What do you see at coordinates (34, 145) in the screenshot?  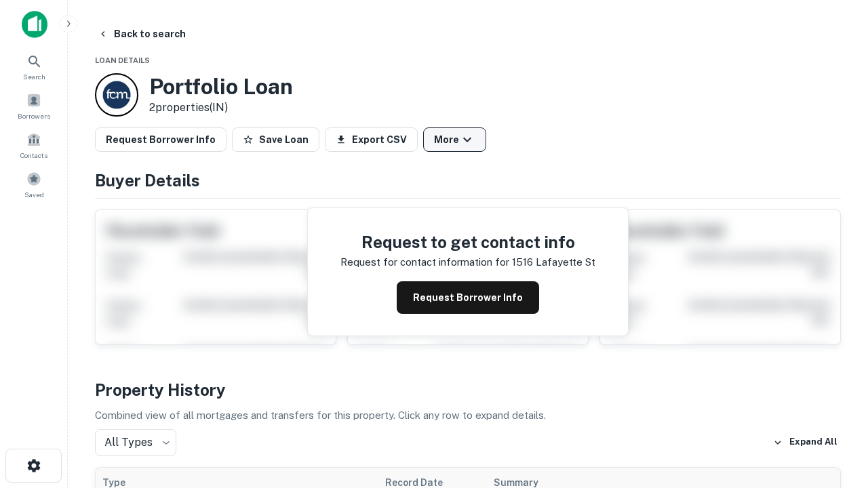 I see `div: Contacts` at bounding box center [34, 145].